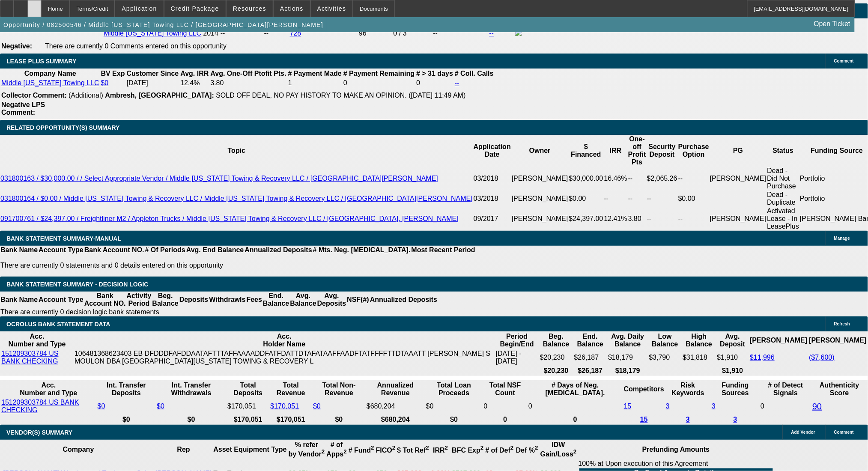 Image resolution: width=868 pixels, height=471 pixels. What do you see at coordinates (139, 8) in the screenshot?
I see `span: Application` at bounding box center [139, 8].